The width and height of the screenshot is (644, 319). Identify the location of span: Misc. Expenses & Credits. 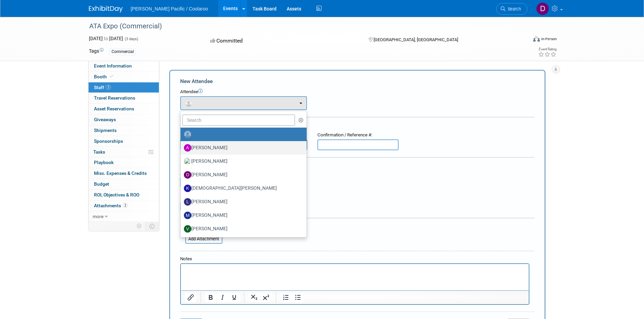
(120, 173).